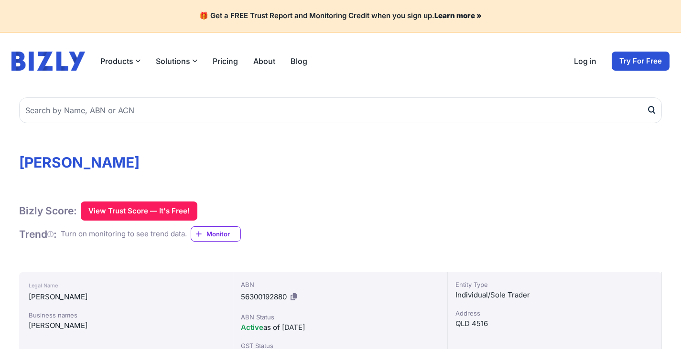  Describe the element at coordinates (554, 314) in the screenshot. I see `div: Address` at that location.